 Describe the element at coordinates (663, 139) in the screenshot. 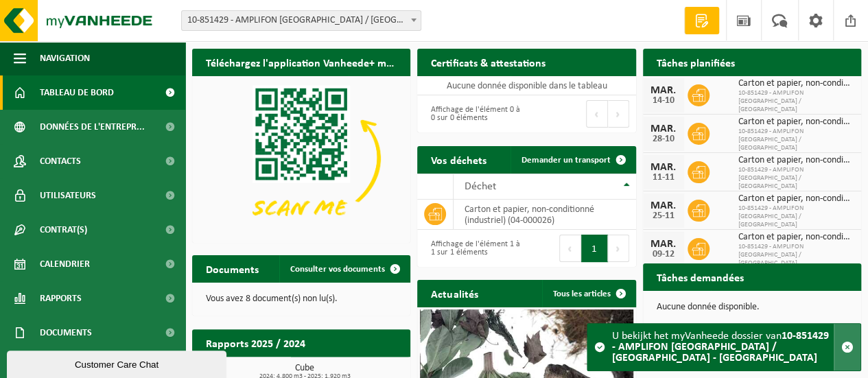

I see `div: 28-10` at that location.